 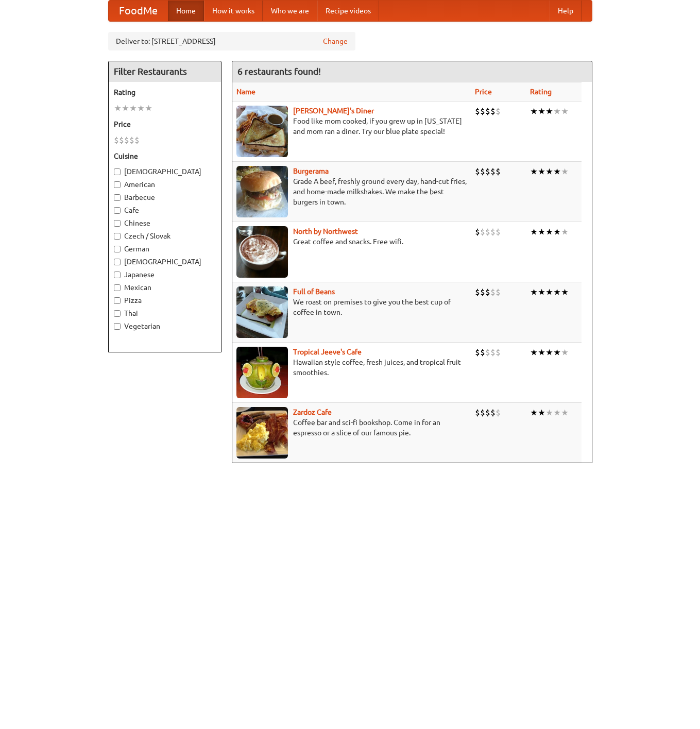 What do you see at coordinates (117, 236) in the screenshot?
I see `input: Czech / Slovak` at bounding box center [117, 236].